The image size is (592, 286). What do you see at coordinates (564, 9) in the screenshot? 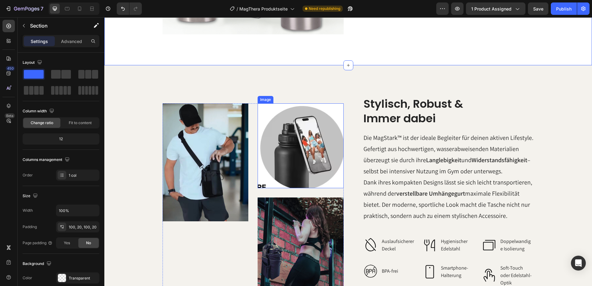
I see `button: Publish` at bounding box center [564, 9].